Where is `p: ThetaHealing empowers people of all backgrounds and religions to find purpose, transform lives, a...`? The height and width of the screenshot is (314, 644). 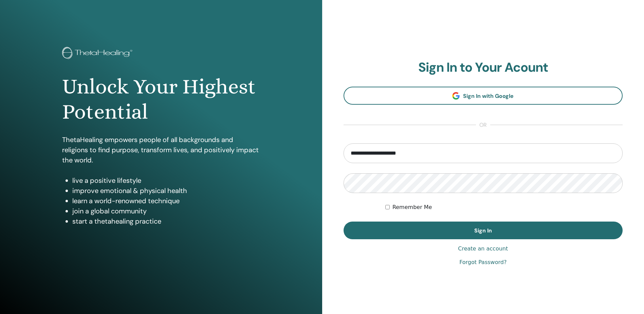 p: ThetaHealing empowers people of all backgrounds and religions to find purpose, transform lives, a... is located at coordinates (161, 150).